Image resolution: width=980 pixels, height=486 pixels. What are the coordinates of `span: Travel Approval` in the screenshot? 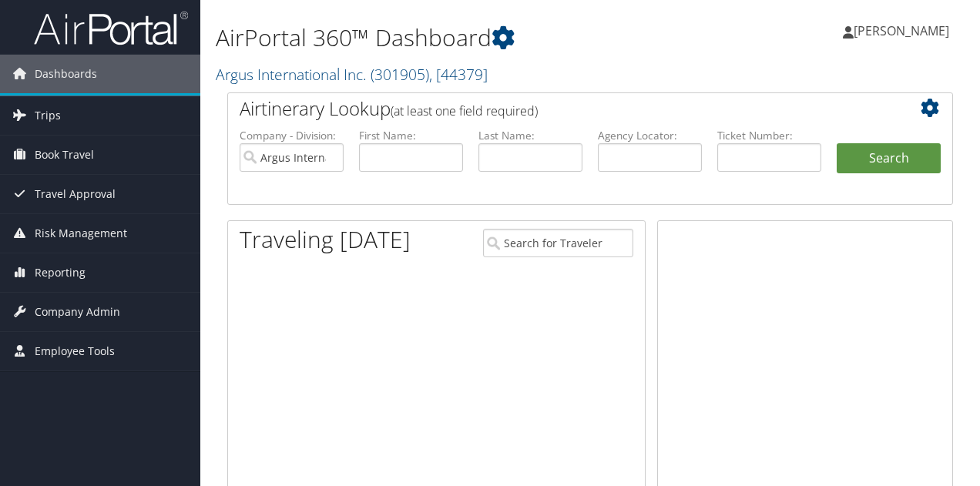 It's located at (75, 194).